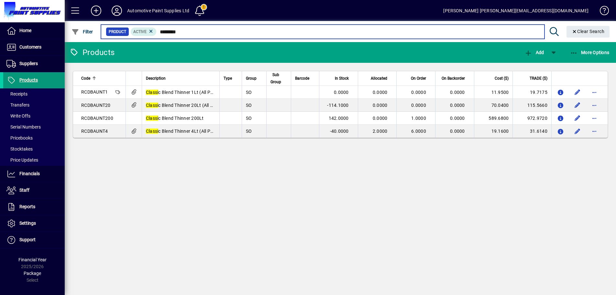 Image resolution: width=616 pixels, height=295 pixels. What do you see at coordinates (22, 160) in the screenshot?
I see `span: Price Updates` at bounding box center [22, 160].